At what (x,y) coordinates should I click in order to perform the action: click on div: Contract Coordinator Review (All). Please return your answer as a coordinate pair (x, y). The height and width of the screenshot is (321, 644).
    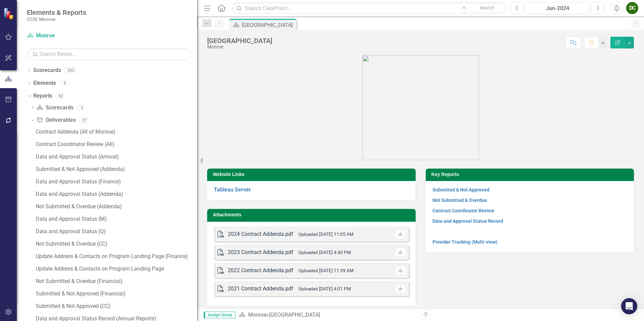
    Looking at the image, I should click on (116, 144).